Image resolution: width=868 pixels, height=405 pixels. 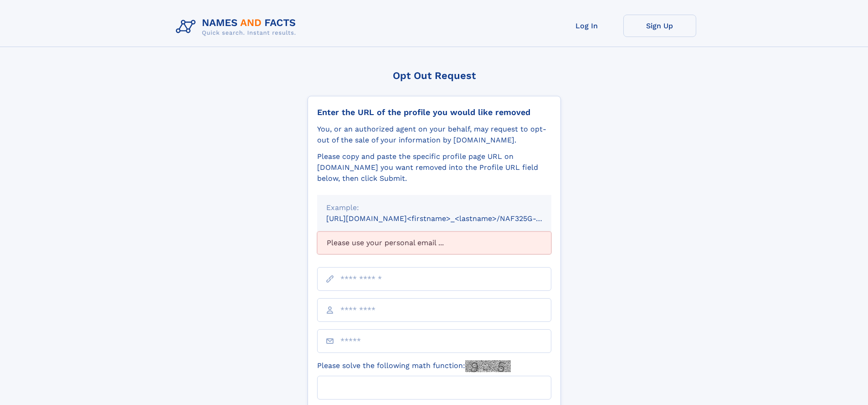 I want to click on a: Sign Up, so click(x=659, y=26).